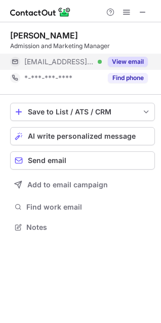 Image resolution: width=161 pixels, height=323 pixels. I want to click on span: Notes, so click(89, 228).